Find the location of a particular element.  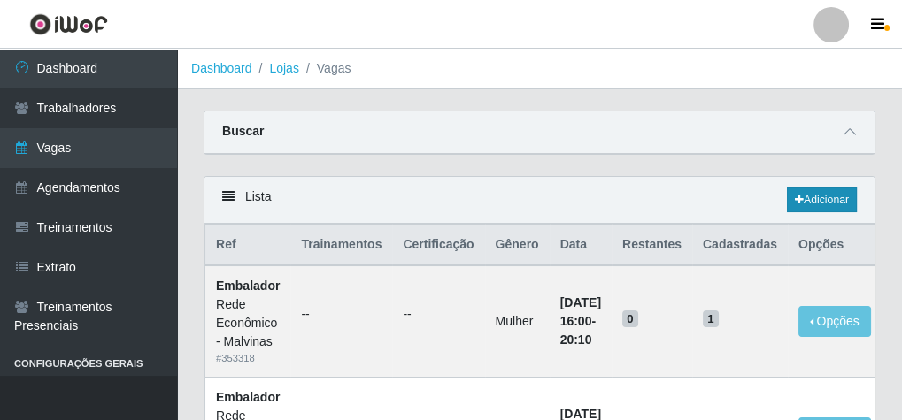

time: 20:10 is located at coordinates (576, 340).